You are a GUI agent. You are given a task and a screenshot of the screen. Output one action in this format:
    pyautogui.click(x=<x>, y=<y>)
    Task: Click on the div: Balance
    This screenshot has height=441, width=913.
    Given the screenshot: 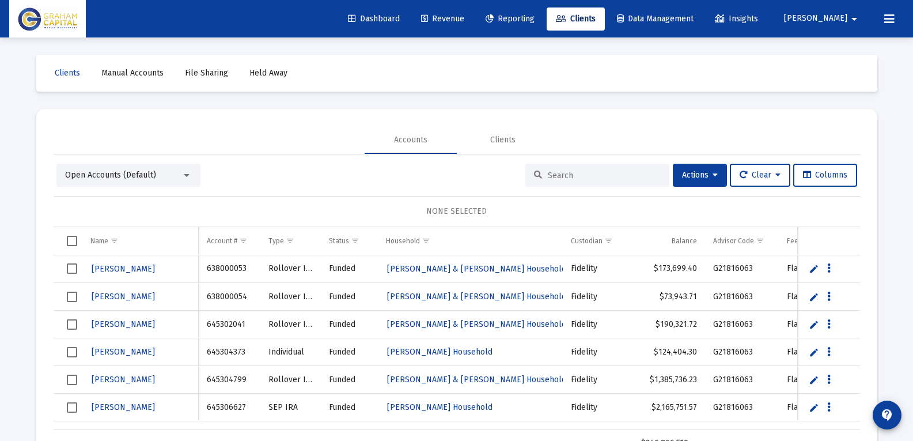 What is the action you would take?
    pyautogui.click(x=685, y=241)
    